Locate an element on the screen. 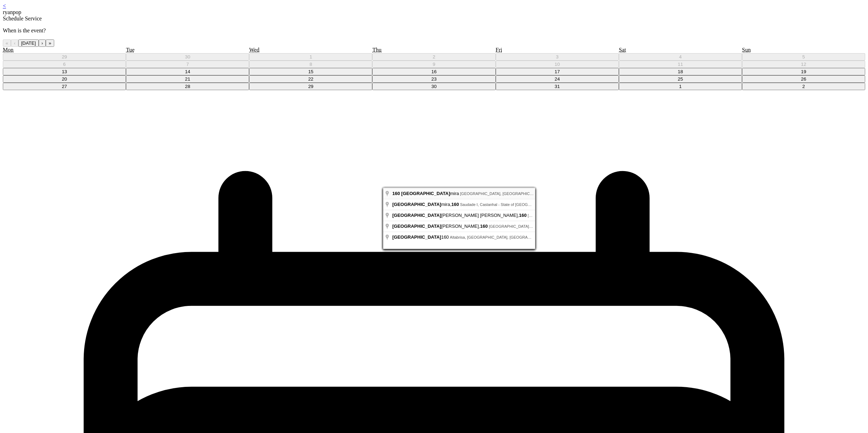  button: November 1, 2025 is located at coordinates (681, 86).